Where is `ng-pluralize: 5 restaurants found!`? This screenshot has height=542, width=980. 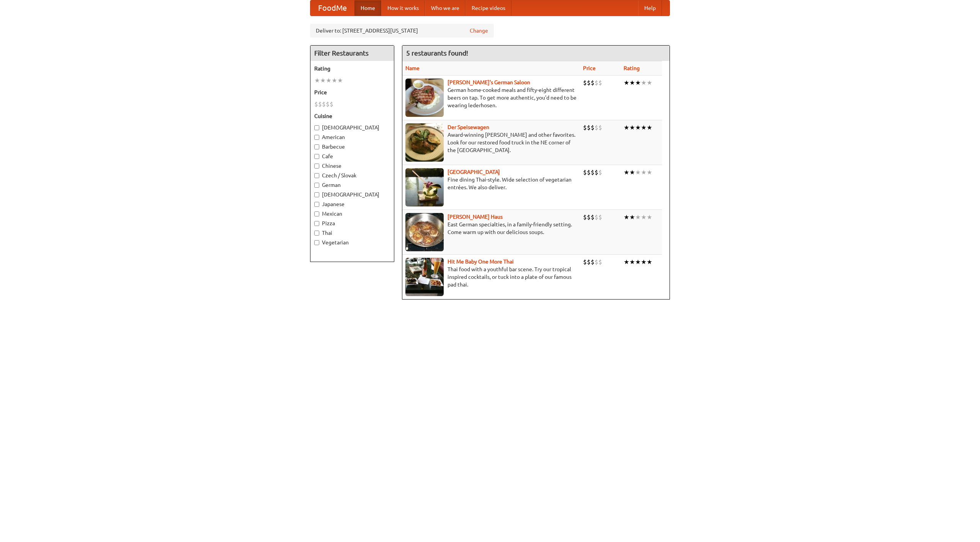 ng-pluralize: 5 restaurants found! is located at coordinates (437, 53).